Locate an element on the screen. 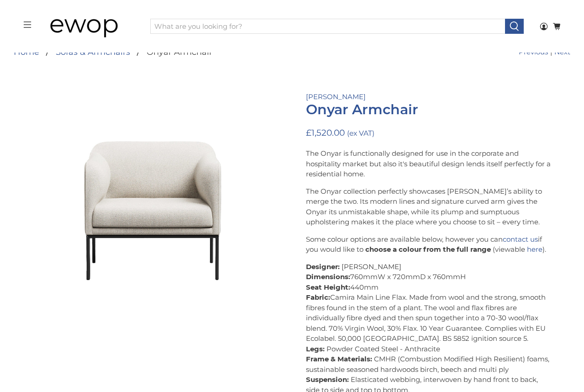 The image size is (584, 392). small: (ex VAT) is located at coordinates (361, 133).